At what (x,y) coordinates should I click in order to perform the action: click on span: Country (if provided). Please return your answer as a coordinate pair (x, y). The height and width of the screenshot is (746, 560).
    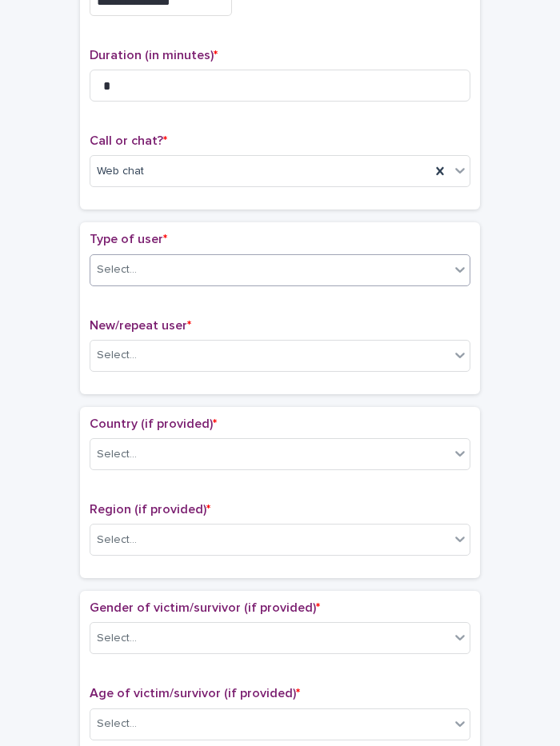
    Looking at the image, I should click on (152, 423).